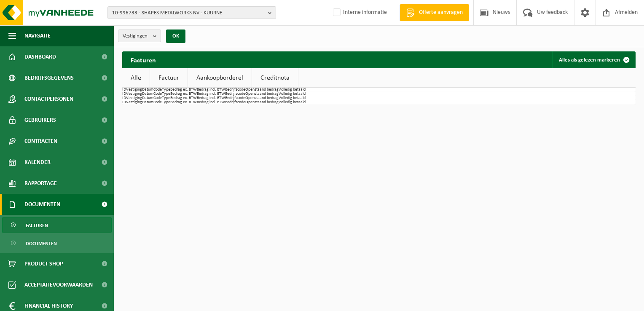 The height and width of the screenshot is (311, 644). Describe the element at coordinates (58, 285) in the screenshot. I see `span: Acceptatievoorwaarden` at that location.